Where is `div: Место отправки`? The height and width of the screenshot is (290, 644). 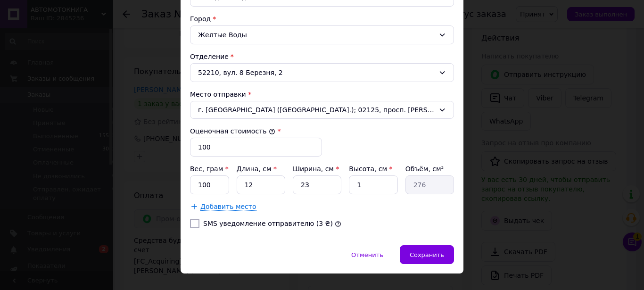 div: Место отправки is located at coordinates (322, 94).